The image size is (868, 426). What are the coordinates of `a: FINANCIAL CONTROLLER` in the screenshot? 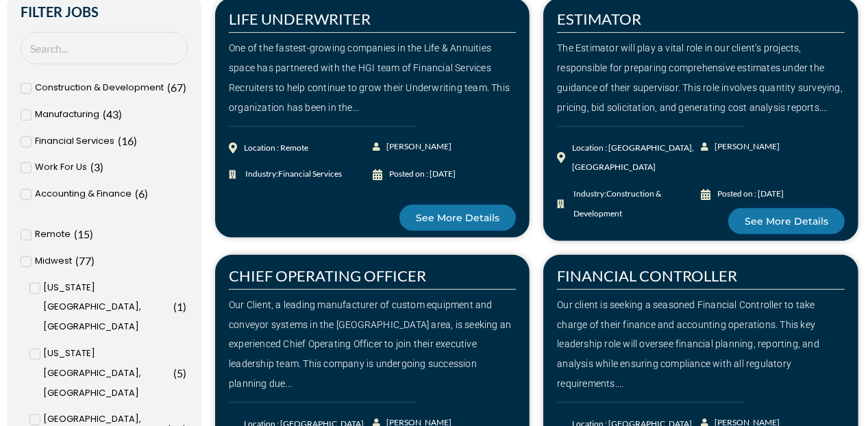 It's located at (647, 275).